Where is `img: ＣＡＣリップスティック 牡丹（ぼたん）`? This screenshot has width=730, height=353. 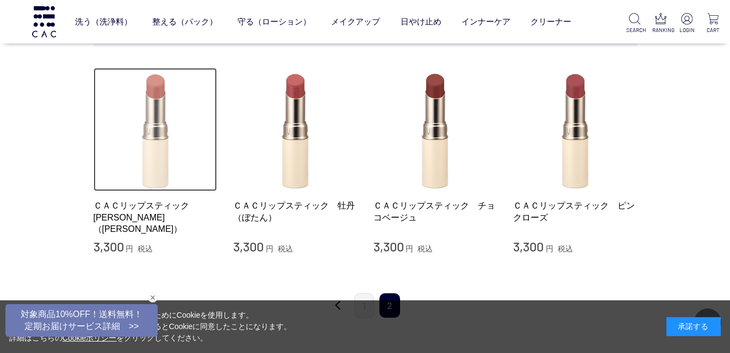 img: ＣＡＣリップスティック 牡丹（ぼたん） is located at coordinates (295, 130).